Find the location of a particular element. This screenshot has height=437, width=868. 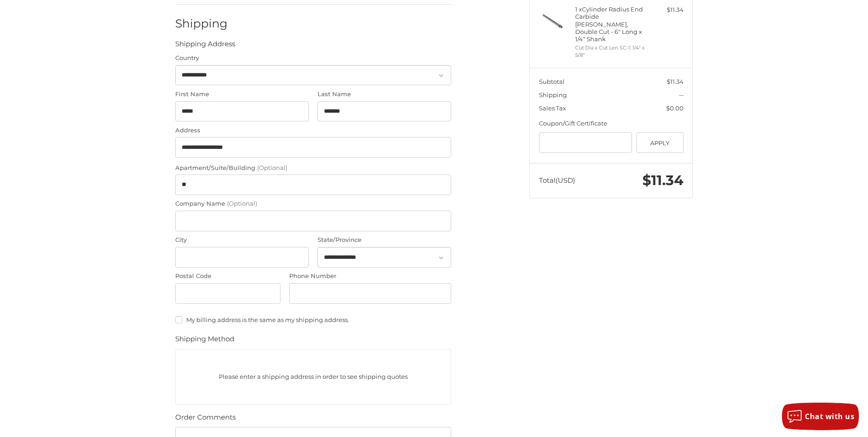

span: $0.00 is located at coordinates (675, 108).